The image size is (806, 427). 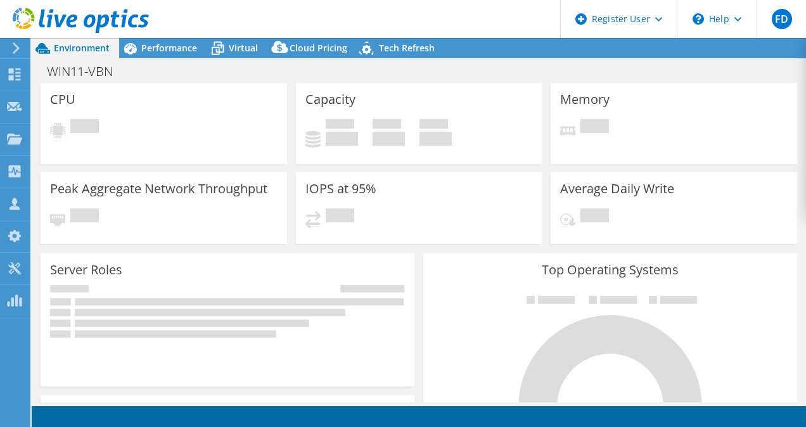 What do you see at coordinates (433, 125) in the screenshot?
I see `span: Total` at bounding box center [433, 125].